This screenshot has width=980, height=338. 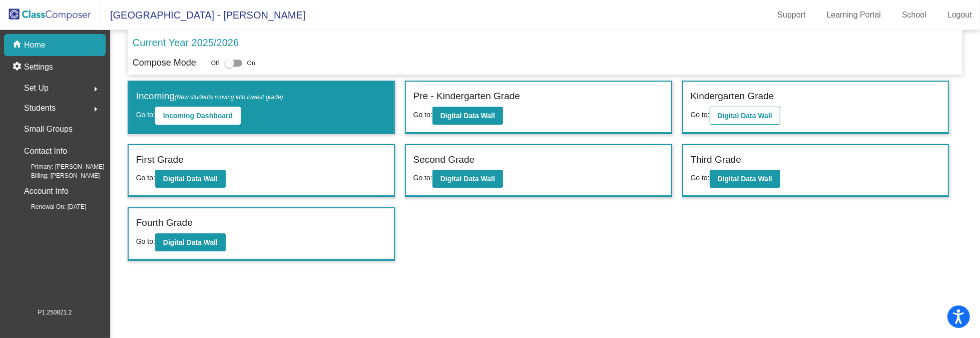 I want to click on a: School, so click(x=914, y=15).